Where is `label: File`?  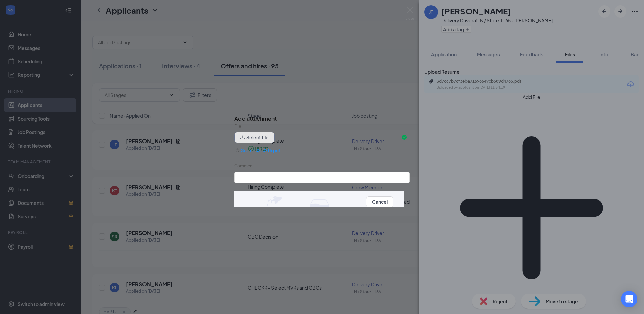
label: File is located at coordinates (238, 126).